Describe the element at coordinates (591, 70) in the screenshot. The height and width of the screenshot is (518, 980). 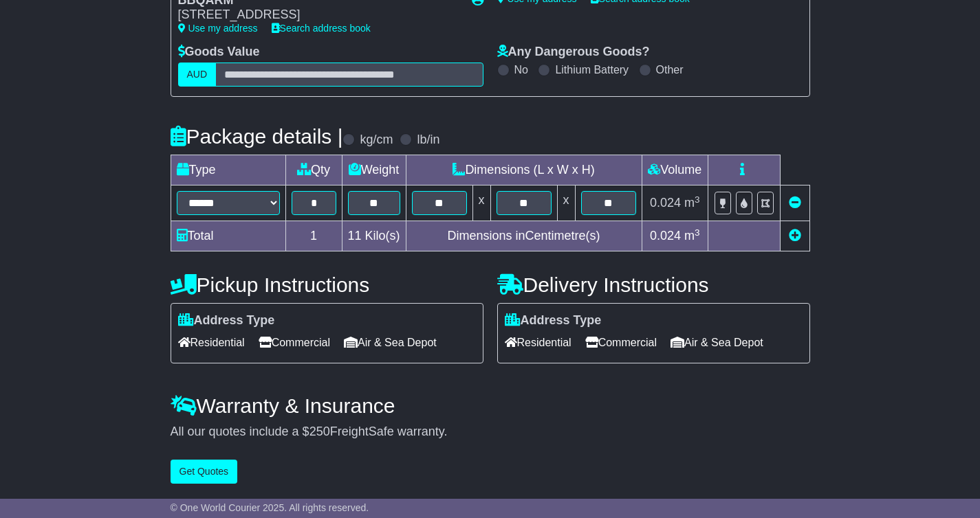
I see `label: Lithium Battery` at that location.